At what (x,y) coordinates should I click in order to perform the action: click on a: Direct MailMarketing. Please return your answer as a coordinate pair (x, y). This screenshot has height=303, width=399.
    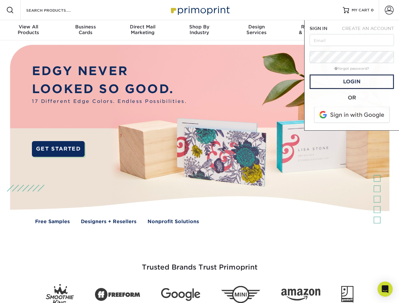
    Looking at the image, I should click on (142, 30).